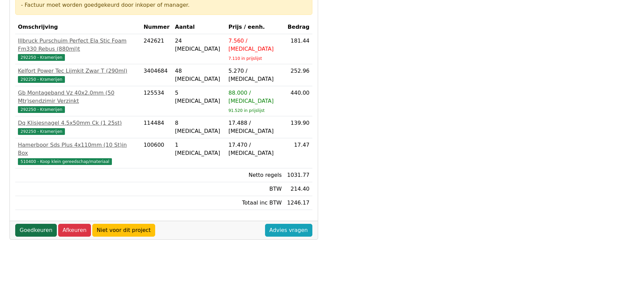  Describe the element at coordinates (299, 203) in the screenshot. I see `td: 1246.17` at that location.